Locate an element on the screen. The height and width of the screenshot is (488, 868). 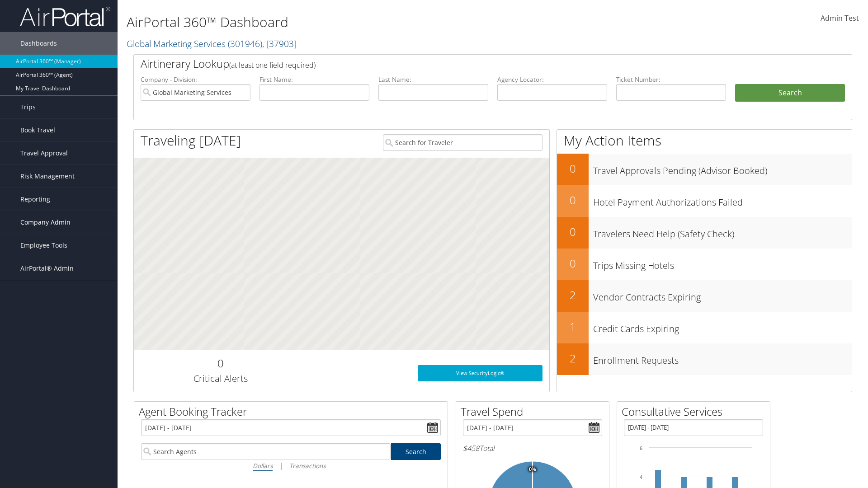
span: Trips is located at coordinates (28, 107).